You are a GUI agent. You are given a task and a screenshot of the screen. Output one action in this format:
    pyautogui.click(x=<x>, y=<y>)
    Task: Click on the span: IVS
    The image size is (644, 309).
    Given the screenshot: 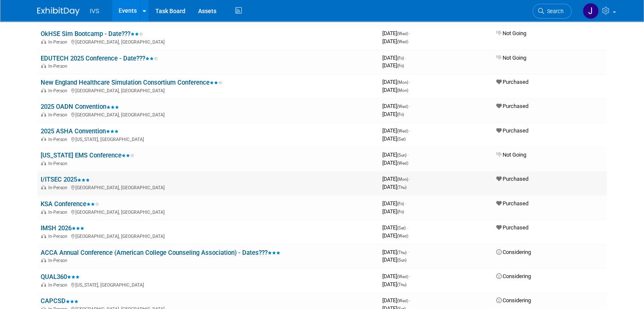 What is the action you would take?
    pyautogui.click(x=94, y=11)
    